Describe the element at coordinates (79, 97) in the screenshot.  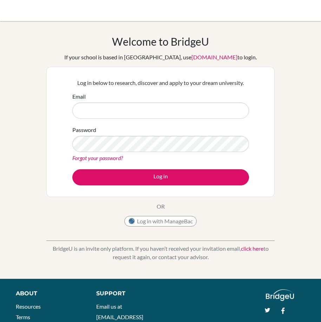
I see `label: Email` at that location.